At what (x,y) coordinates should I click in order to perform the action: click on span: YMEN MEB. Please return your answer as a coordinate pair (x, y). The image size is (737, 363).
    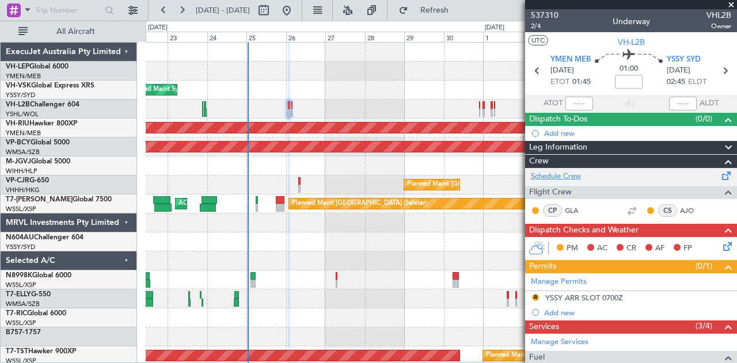
    Looking at the image, I should click on (571, 60).